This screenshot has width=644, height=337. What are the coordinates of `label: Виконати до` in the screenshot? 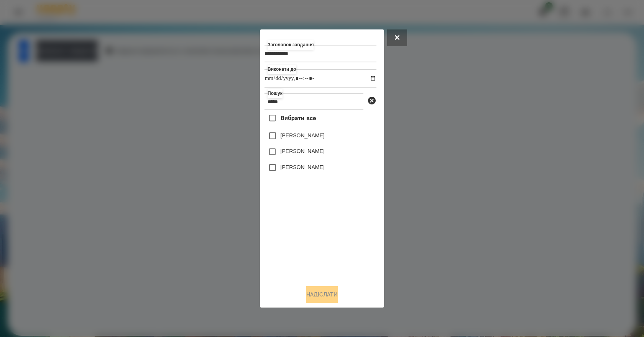 It's located at (281, 70).